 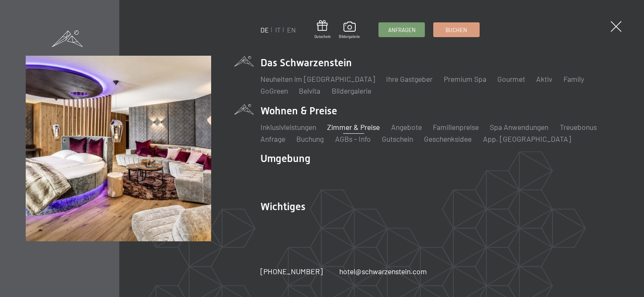 I want to click on a: Angebote, so click(x=406, y=127).